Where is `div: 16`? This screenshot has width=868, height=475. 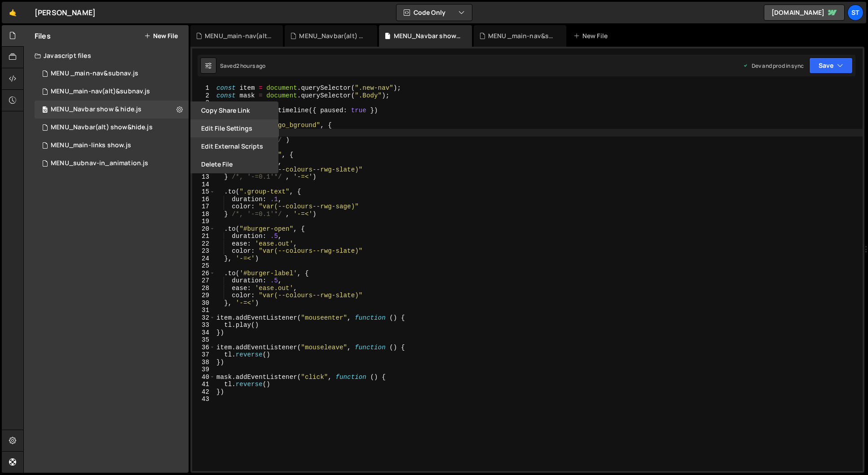 div: 16 is located at coordinates (204, 199).